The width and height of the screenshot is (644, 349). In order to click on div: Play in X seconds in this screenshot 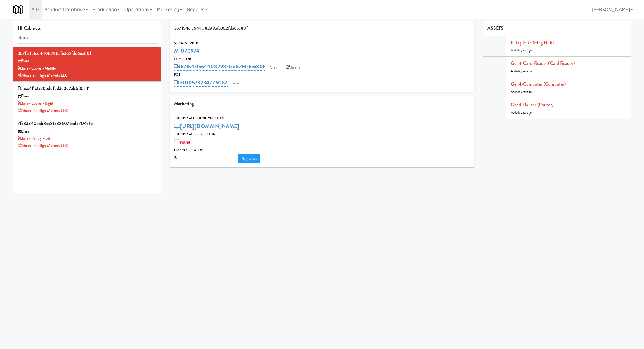, I will do `click(322, 150)`.